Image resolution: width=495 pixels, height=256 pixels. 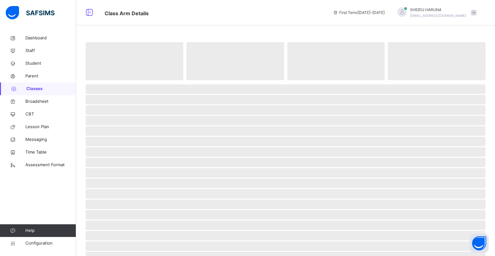 I want to click on span: Staff, so click(x=51, y=51).